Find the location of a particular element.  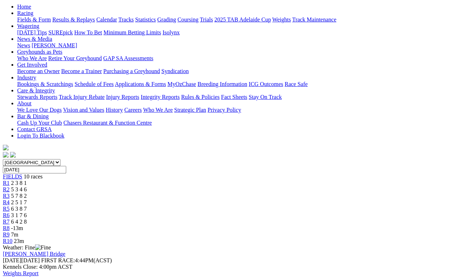

a: Weights is located at coordinates (282, 19).